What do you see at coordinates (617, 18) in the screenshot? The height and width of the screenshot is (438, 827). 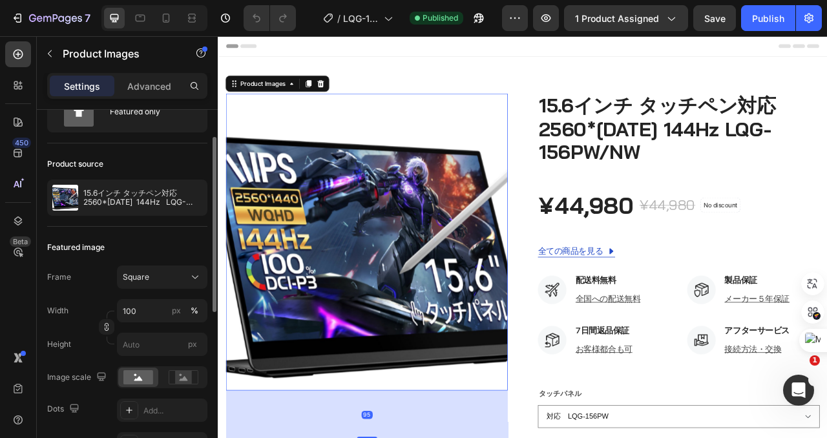 I see `span: 1 product assigned` at bounding box center [617, 18].